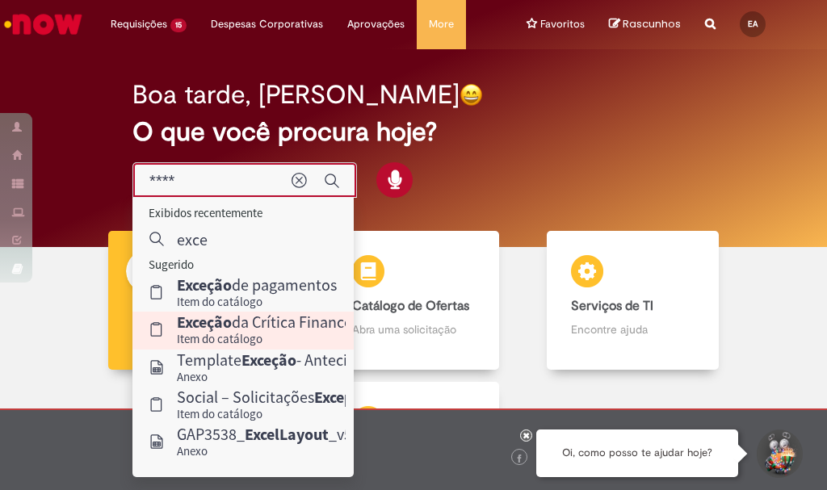 The height and width of the screenshot is (490, 827). Describe the element at coordinates (414, 132) in the screenshot. I see `h2: O que você procura hoje?` at that location.